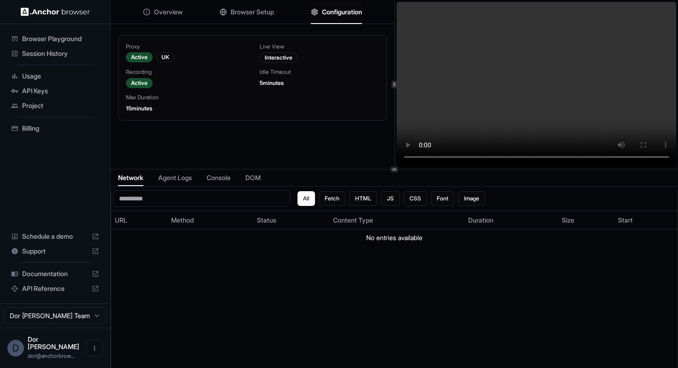 The image size is (678, 368). Describe the element at coordinates (55, 288) in the screenshot. I see `span: API Reference` at that location.